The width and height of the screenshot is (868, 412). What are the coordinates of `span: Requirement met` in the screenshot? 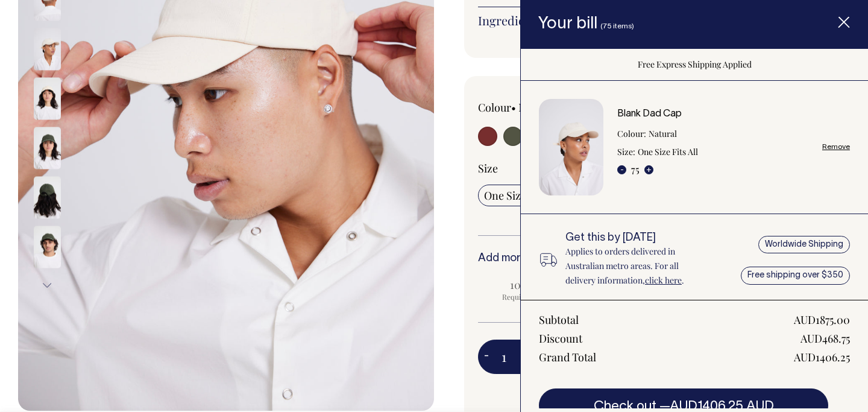 It's located at (531, 296).